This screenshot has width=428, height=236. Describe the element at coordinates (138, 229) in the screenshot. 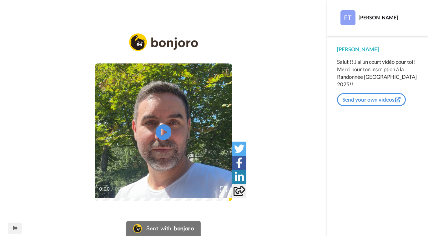

I see `img: Bonjoro Logo` at that location.